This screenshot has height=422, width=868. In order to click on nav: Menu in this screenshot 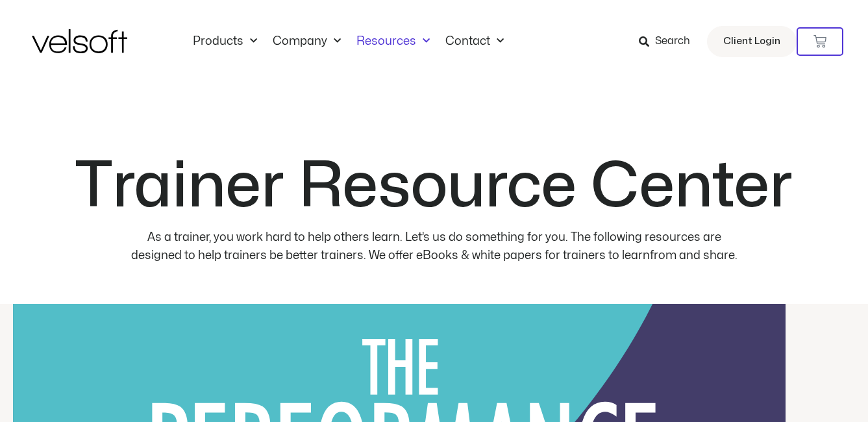, I will do `click(348, 41)`.